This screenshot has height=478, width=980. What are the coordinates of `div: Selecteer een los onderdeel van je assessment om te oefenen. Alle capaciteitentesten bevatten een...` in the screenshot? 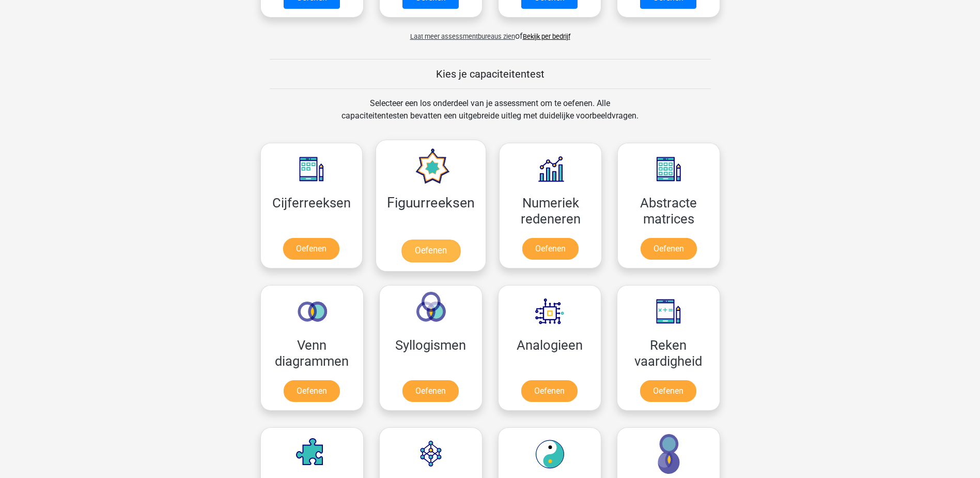 It's located at (490, 115).